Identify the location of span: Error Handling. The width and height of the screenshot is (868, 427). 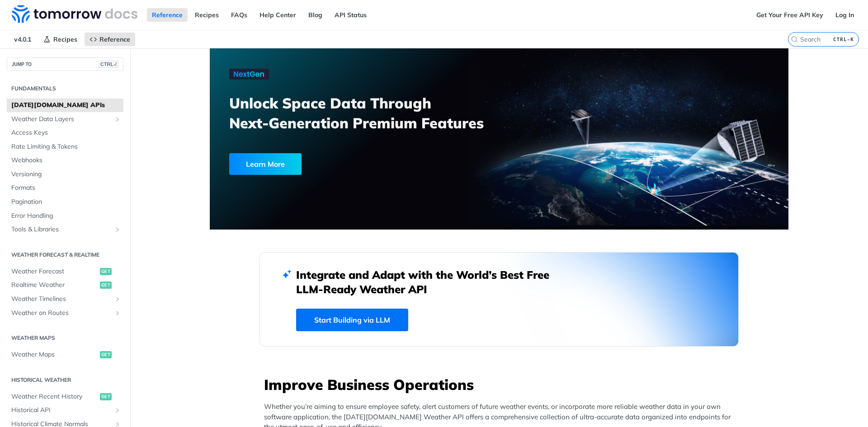
(66, 216).